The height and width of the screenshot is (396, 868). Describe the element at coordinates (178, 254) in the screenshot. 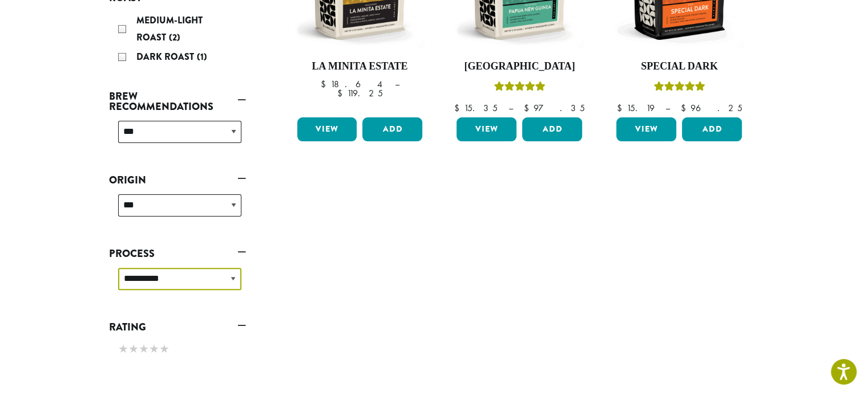

I see `a: Process` at that location.